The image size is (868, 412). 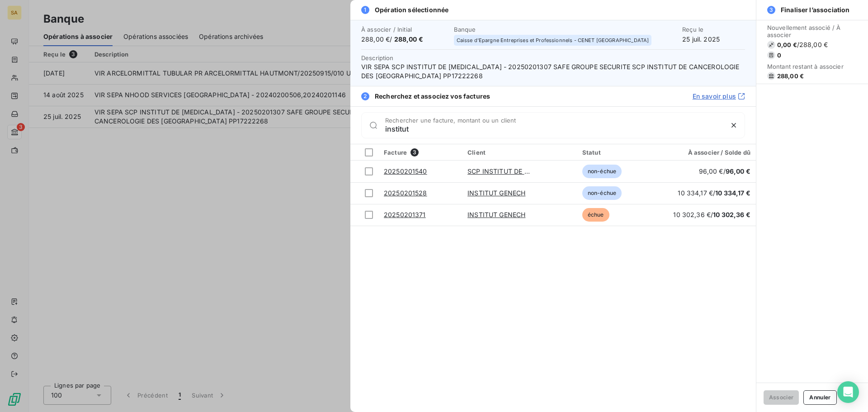 I want to click on span: 10 334,17 €, so click(x=733, y=193).